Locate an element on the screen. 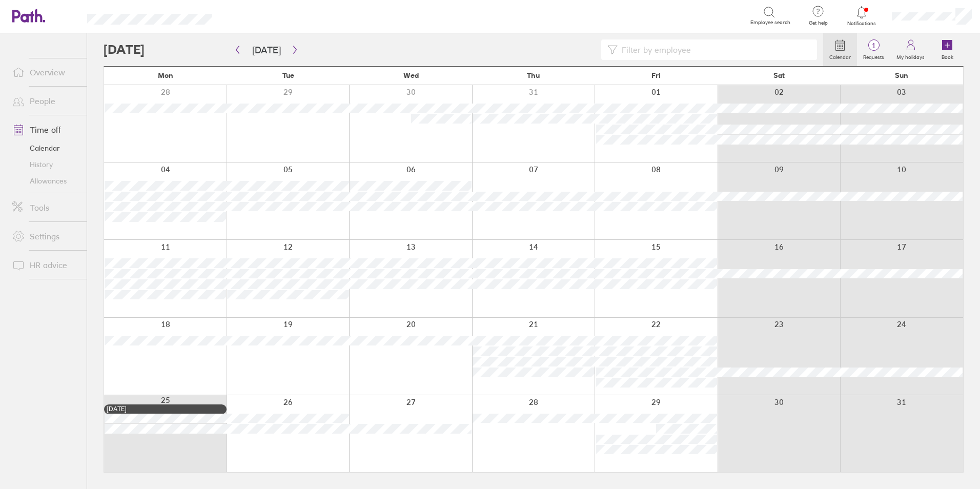 The width and height of the screenshot is (980, 489). span: Fri is located at coordinates (656, 75).